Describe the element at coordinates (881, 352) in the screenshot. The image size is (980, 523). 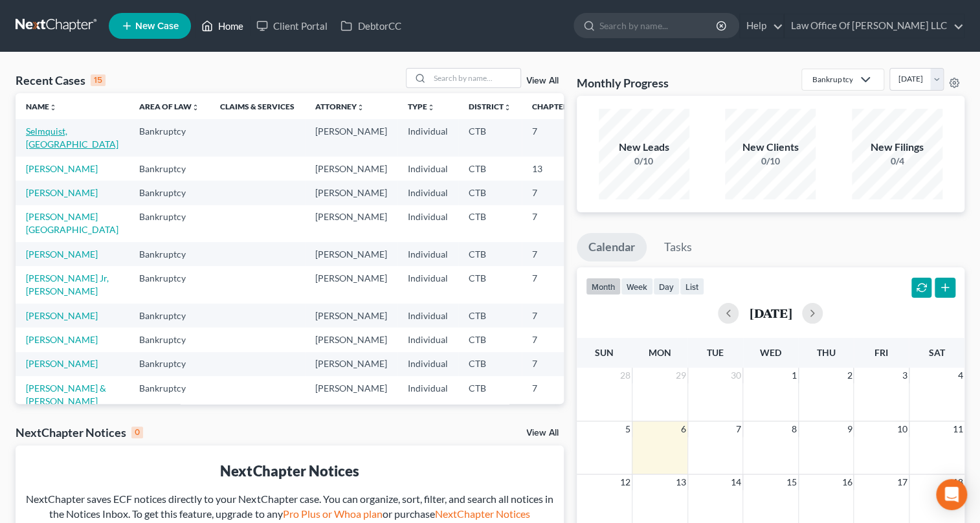
I see `span: Fri` at that location.